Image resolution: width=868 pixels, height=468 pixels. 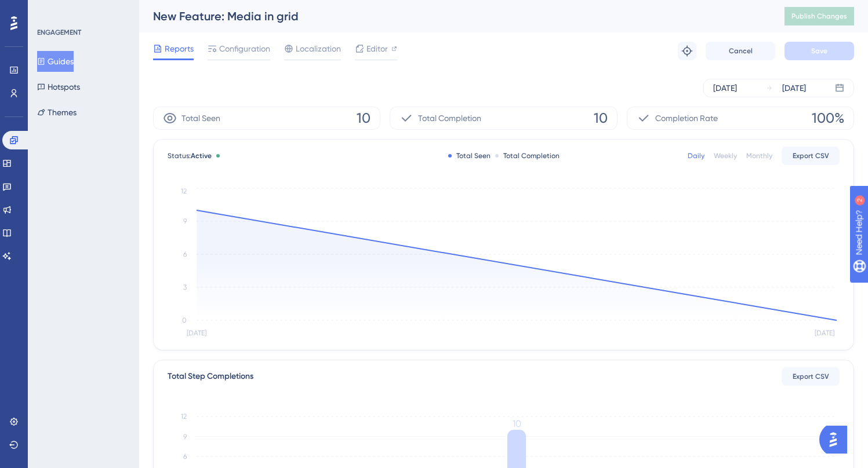 What do you see at coordinates (185, 287) in the screenshot?
I see `tspan: 3` at bounding box center [185, 287].